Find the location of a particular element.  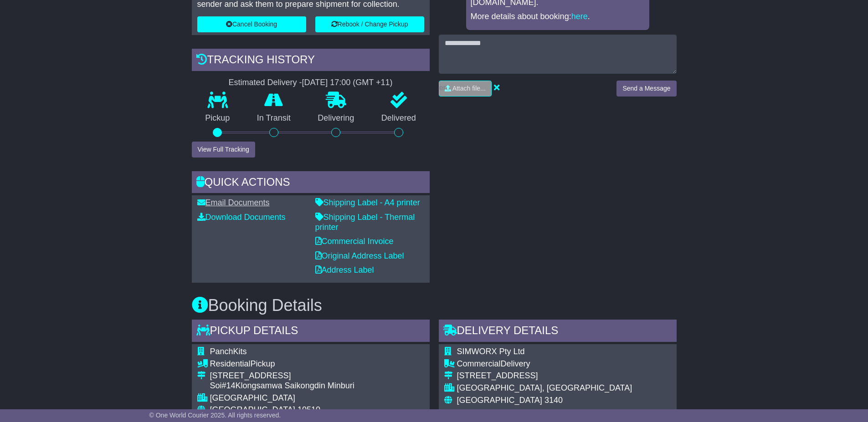

span: 3140 is located at coordinates (553, 401).